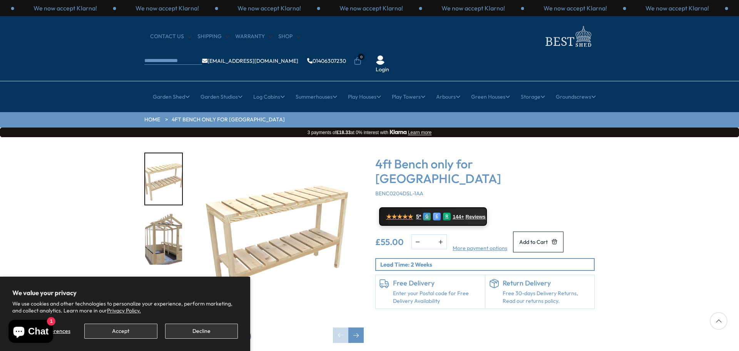 The width and height of the screenshot is (739, 351). What do you see at coordinates (534, 242) in the screenshot?
I see `span: Add to Cart` at bounding box center [534, 242].